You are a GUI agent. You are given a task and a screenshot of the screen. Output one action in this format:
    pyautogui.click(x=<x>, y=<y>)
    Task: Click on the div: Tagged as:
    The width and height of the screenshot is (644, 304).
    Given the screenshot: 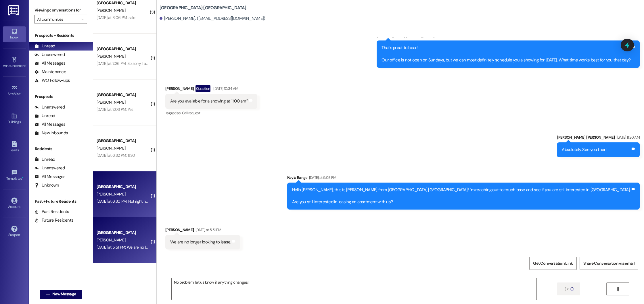 What is the action you would take?
    pyautogui.click(x=211, y=113)
    